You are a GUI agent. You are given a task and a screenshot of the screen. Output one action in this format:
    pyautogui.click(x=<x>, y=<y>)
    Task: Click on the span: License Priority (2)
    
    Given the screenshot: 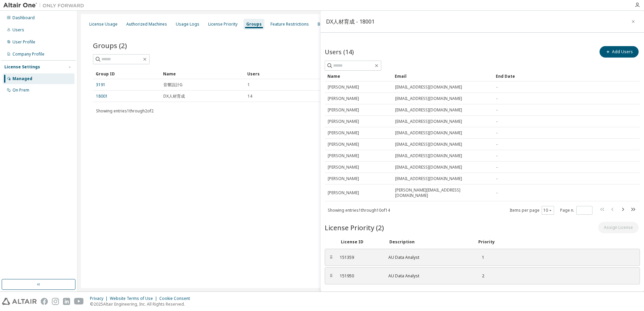 What is the action you would take?
    pyautogui.click(x=354, y=228)
    